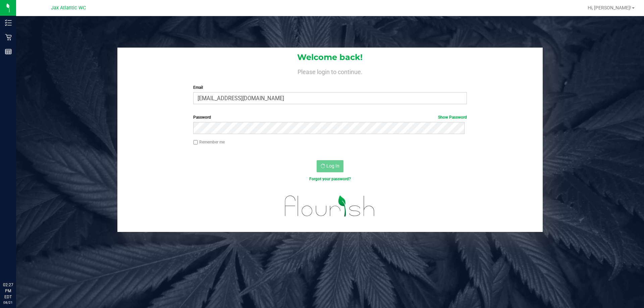 This screenshot has height=308, width=644. I want to click on input: Remember me, so click(196, 142).